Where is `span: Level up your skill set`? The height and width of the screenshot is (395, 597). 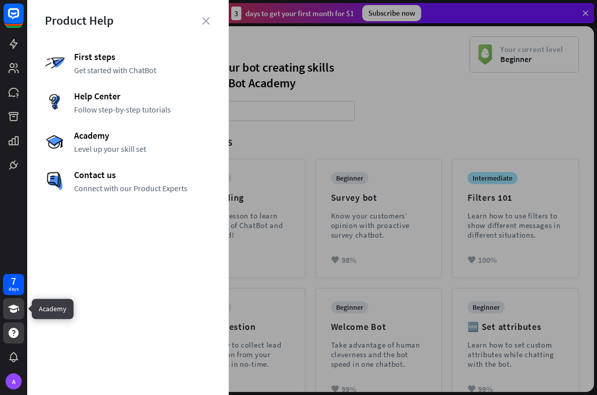
span: Level up your skill set is located at coordinates (143, 149).